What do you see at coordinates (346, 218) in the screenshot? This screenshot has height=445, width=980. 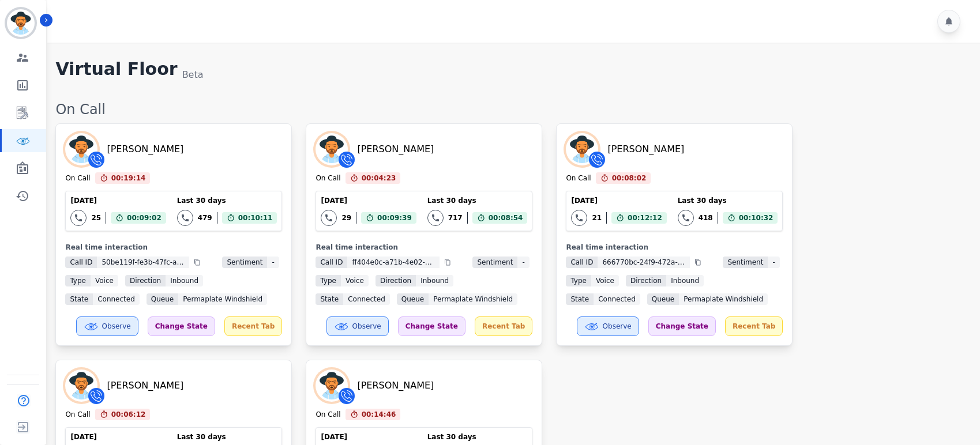 I see `div: 29` at bounding box center [346, 218].